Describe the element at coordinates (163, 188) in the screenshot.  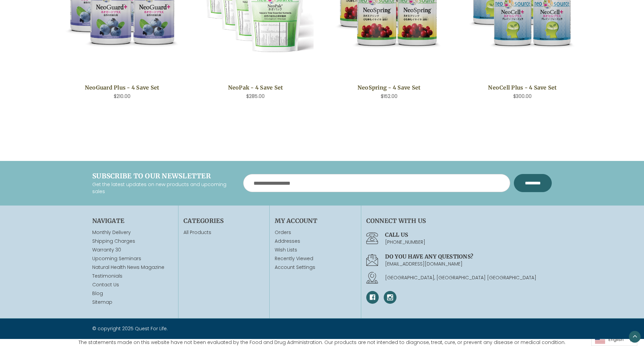
I see `p: Get the latest updates on new products and upcoming sales` at that location.